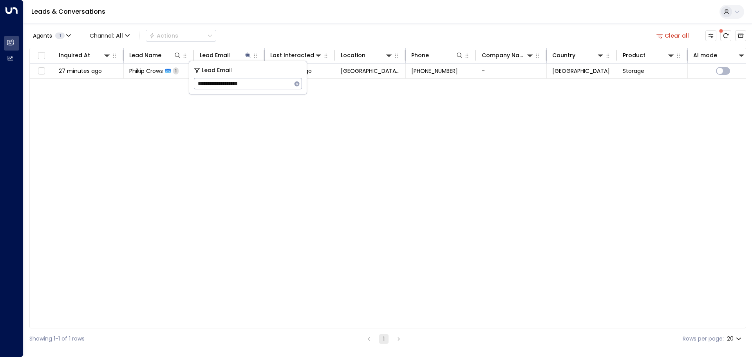 This screenshot has height=357, width=752. Describe the element at coordinates (68, 11) in the screenshot. I see `a: Leads & Conversations` at that location.